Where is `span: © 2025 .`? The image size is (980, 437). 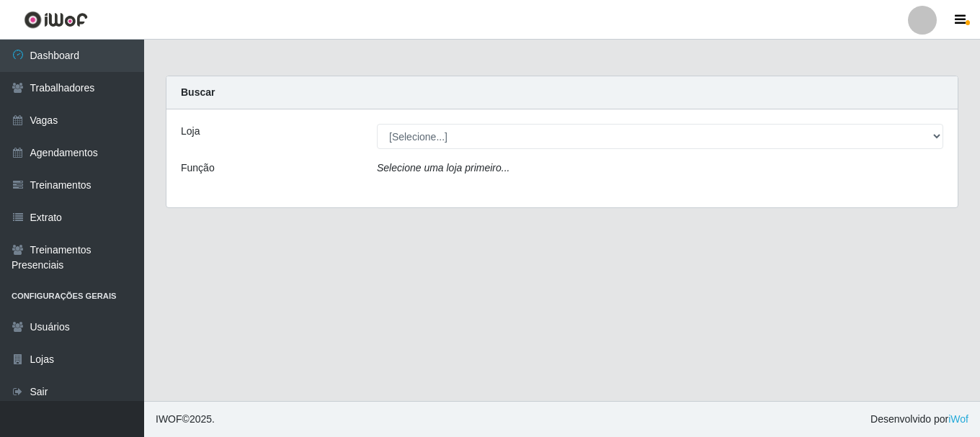 span: © 2025 . is located at coordinates (185, 419).